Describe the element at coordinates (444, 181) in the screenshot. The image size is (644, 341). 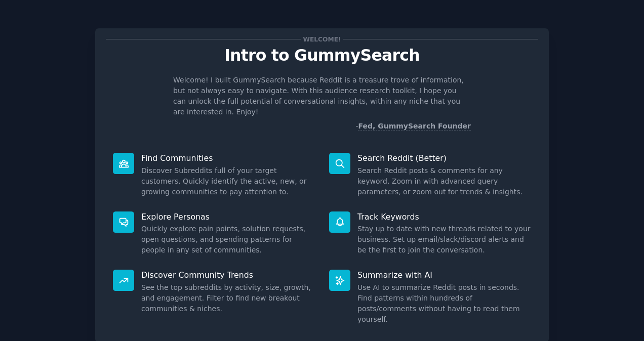
I see `dd: Search Reddit posts & comments for any keyword. Zoom in with advanced query parameters, or zoom o...` at that location.